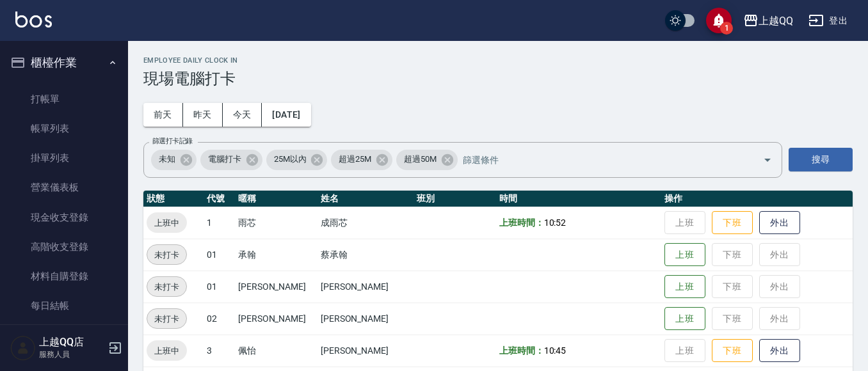 This screenshot has width=868, height=371. Describe the element at coordinates (167, 159) in the screenshot. I see `span: 未知` at that location.